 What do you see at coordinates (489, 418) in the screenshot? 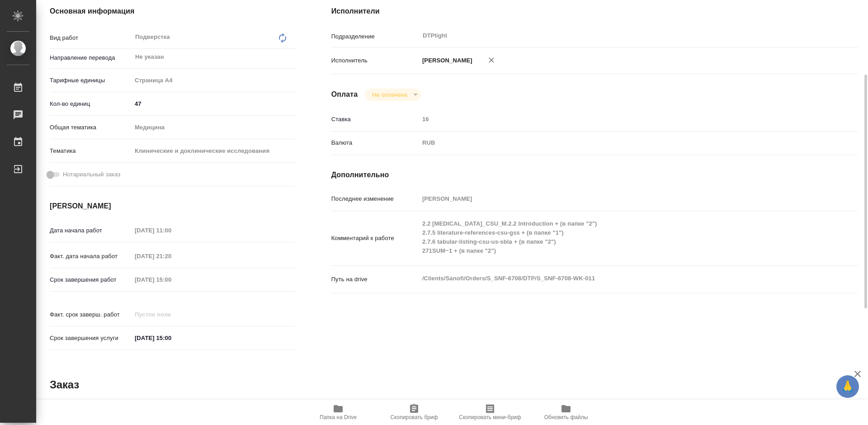
I see `span: Скопировать мини-бриф` at bounding box center [489, 418].